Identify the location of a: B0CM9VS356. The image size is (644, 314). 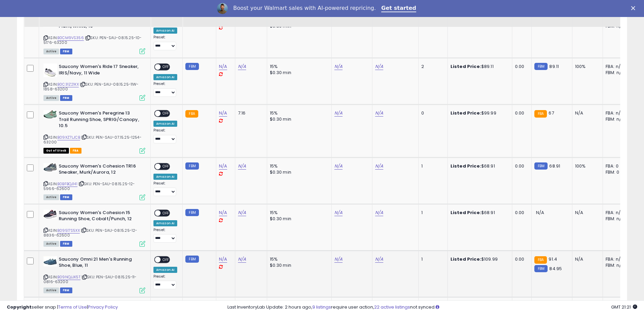
(70, 38).